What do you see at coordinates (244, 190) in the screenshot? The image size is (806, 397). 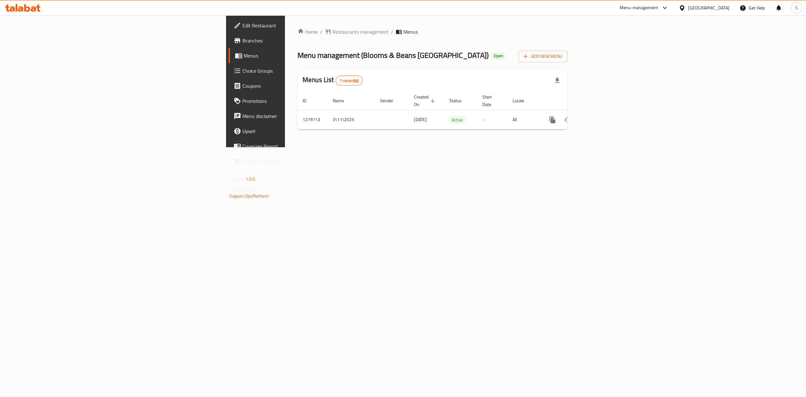 I see `span: Get support on:` at bounding box center [244, 190].